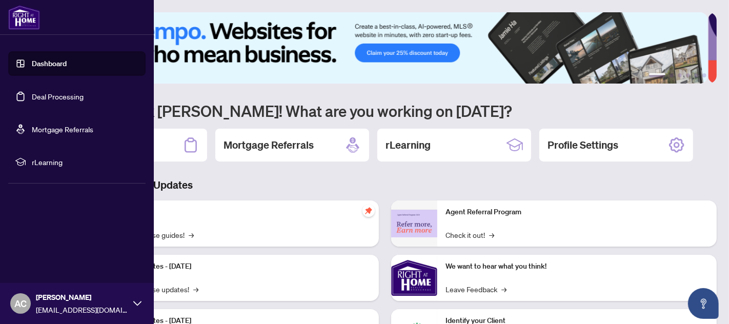 The height and width of the screenshot is (324, 729). What do you see at coordinates (408, 145) in the screenshot?
I see `h2: rLearning` at bounding box center [408, 145].